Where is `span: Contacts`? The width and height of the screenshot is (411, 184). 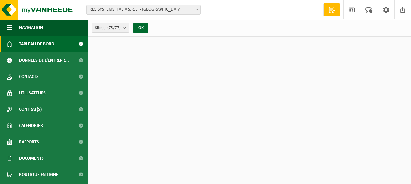
span: Contacts is located at coordinates (29, 77).